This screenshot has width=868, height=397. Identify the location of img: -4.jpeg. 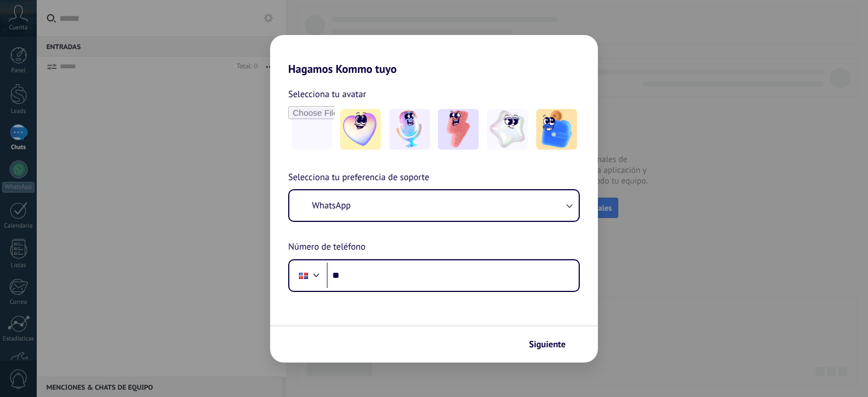
(507, 129).